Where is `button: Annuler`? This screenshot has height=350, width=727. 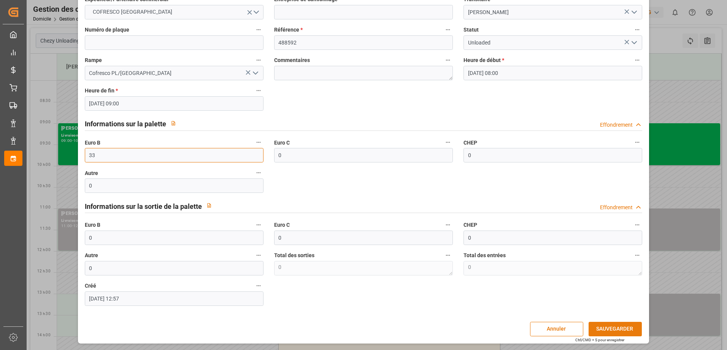
button: Annuler is located at coordinates (557, 329).